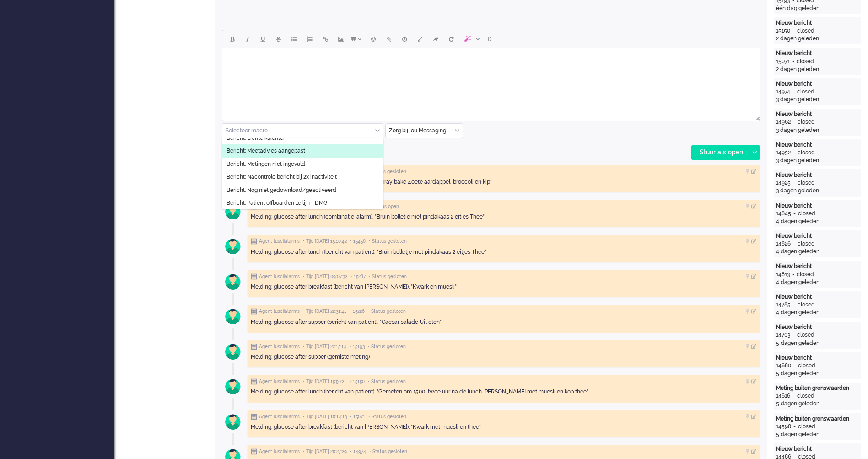  I want to click on span: Bericht: Nacontrole bericht bij 2x inactiviteit, so click(281, 177).